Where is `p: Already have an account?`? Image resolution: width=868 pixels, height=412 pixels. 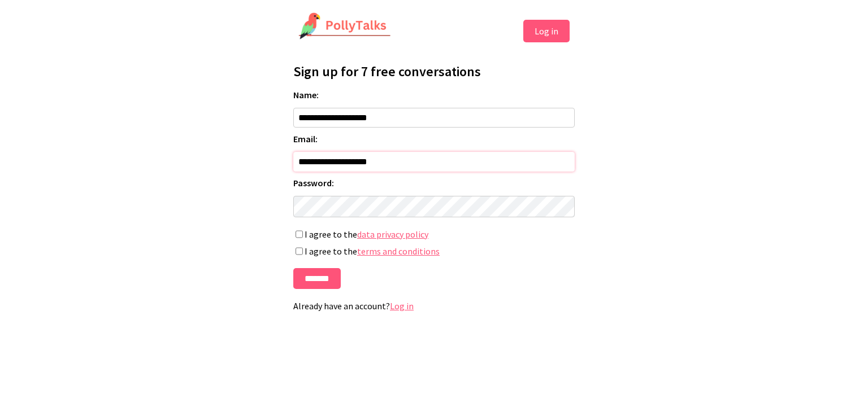
p: Already have an account? is located at coordinates (434, 306).